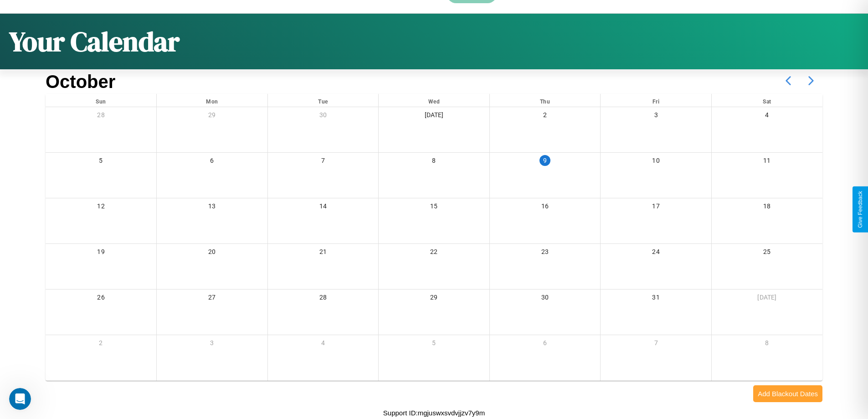 This screenshot has width=868, height=419. Describe the element at coordinates (767, 162) in the screenshot. I see `div: 11` at that location.